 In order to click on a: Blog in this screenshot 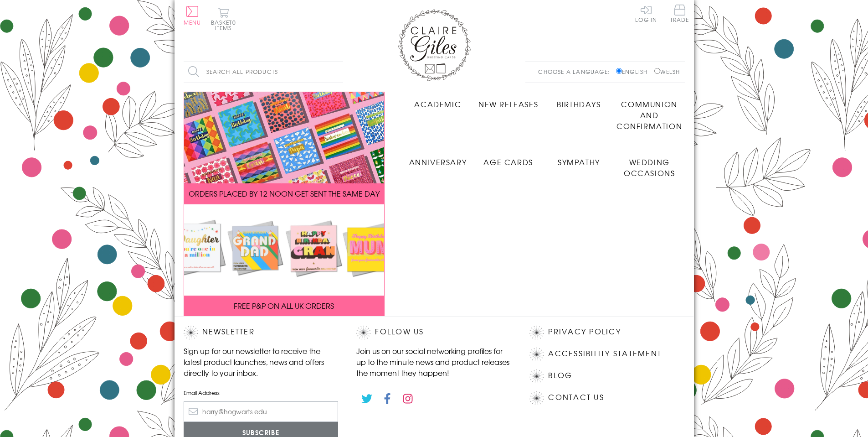, I will do `click(560, 376)`.